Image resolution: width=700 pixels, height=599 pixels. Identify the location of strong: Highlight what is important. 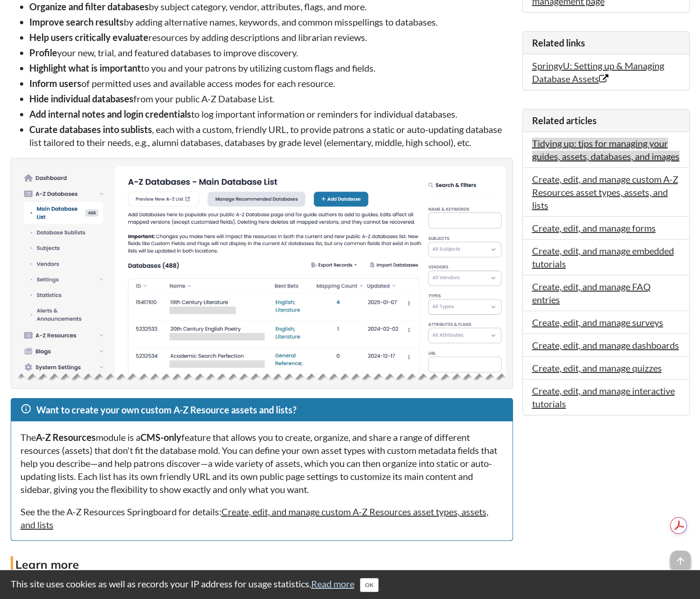
(85, 68).